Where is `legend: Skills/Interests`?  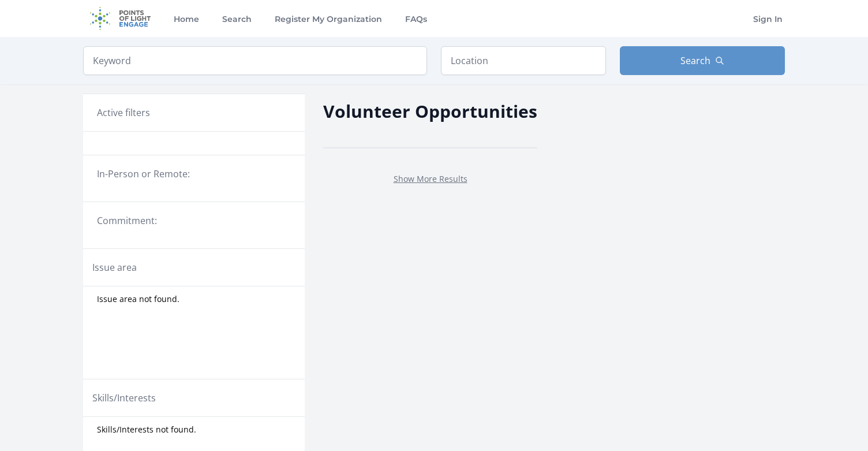
legend: Skills/Interests is located at coordinates (124, 398).